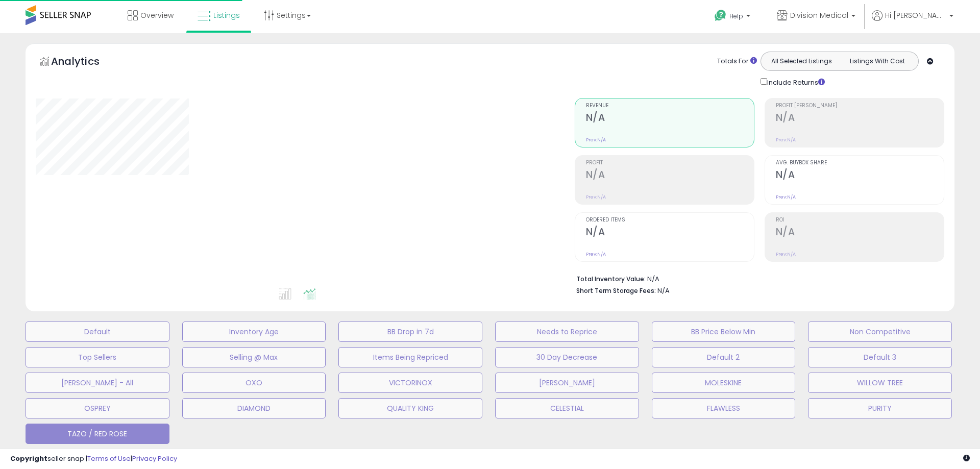  What do you see at coordinates (411, 332) in the screenshot?
I see `button: BB Drop in 7d` at bounding box center [411, 332].